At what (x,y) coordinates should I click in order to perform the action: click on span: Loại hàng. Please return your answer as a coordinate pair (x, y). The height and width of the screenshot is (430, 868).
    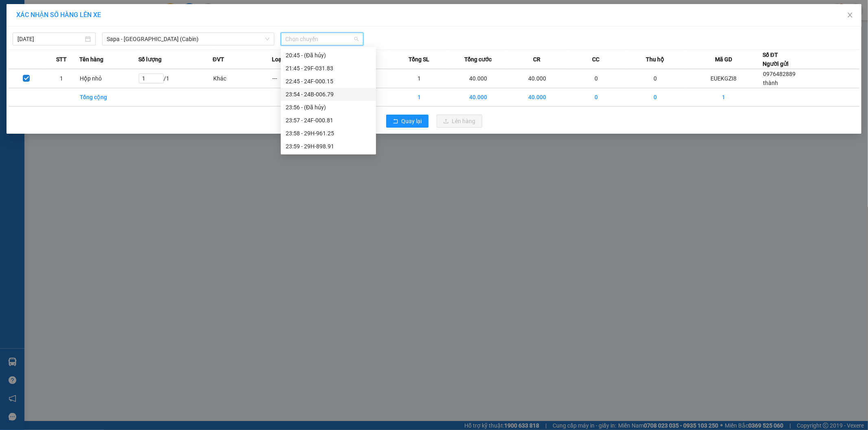
    Looking at the image, I should click on (285, 59).